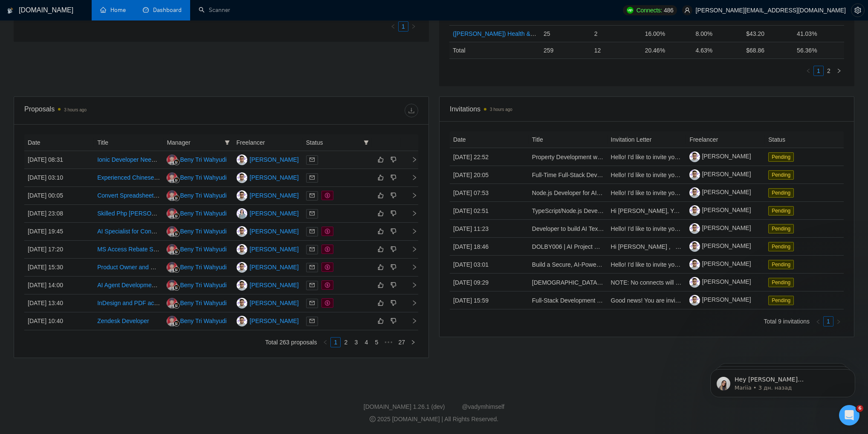 The width and height of the screenshot is (868, 434). What do you see at coordinates (128, 196) in the screenshot?
I see `td: Convert Spreadsheet Macro to Software Application` at bounding box center [128, 196].